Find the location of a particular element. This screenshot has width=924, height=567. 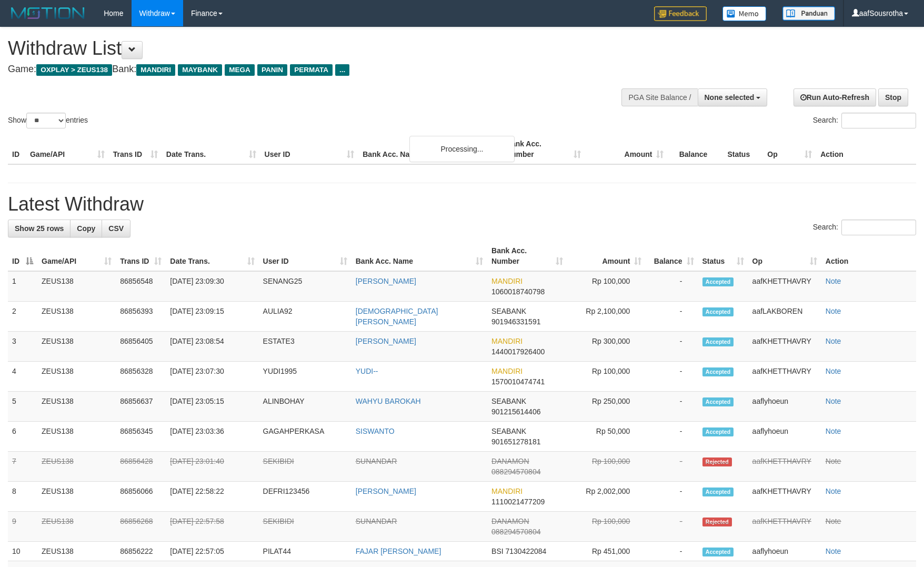

a: CSV is located at coordinates (116, 229).